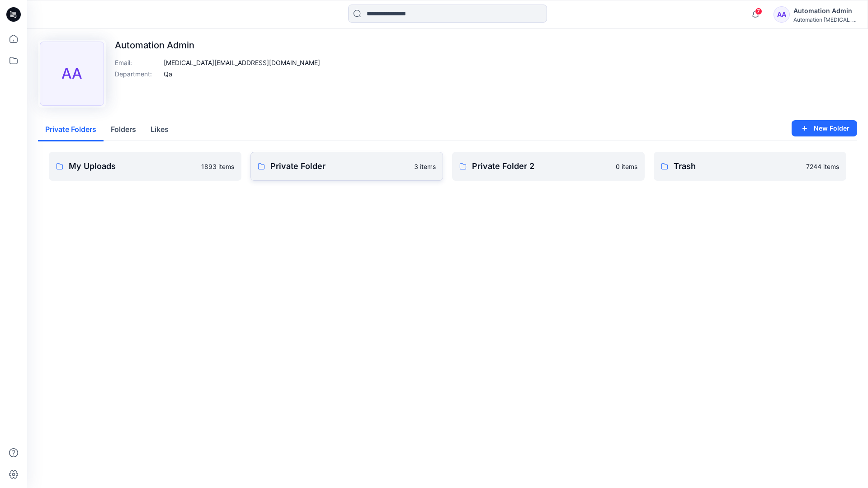 The width and height of the screenshot is (868, 488). I want to click on p: Department :, so click(138, 74).